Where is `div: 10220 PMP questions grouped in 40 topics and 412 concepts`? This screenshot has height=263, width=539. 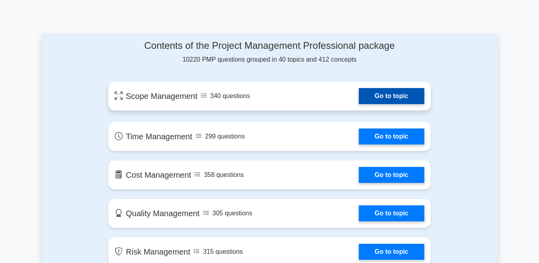 div: 10220 PMP questions grouped in 40 topics and 412 concepts is located at coordinates (270, 52).